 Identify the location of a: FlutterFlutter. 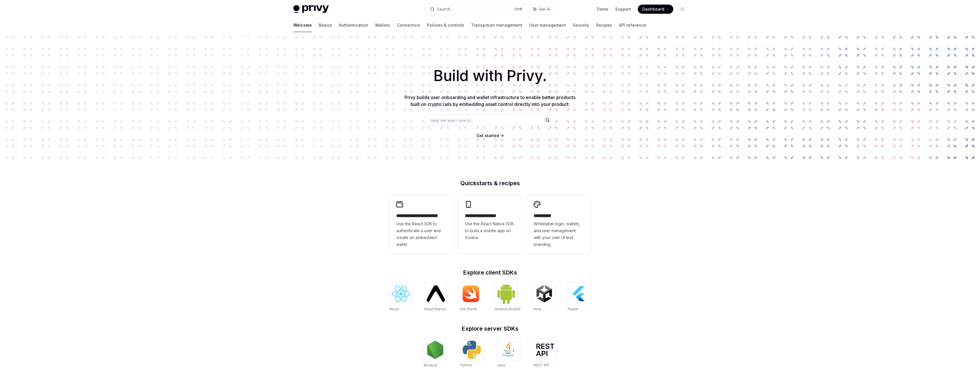
(579, 297).